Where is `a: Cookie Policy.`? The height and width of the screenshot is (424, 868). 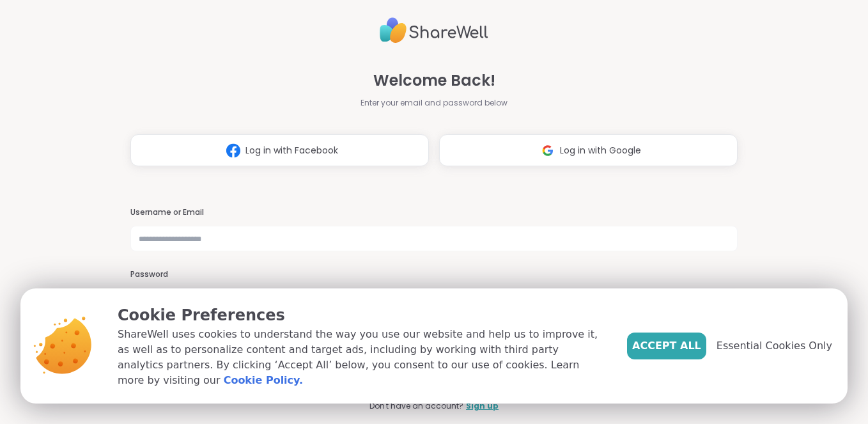 a: Cookie Policy. is located at coordinates (263, 380).